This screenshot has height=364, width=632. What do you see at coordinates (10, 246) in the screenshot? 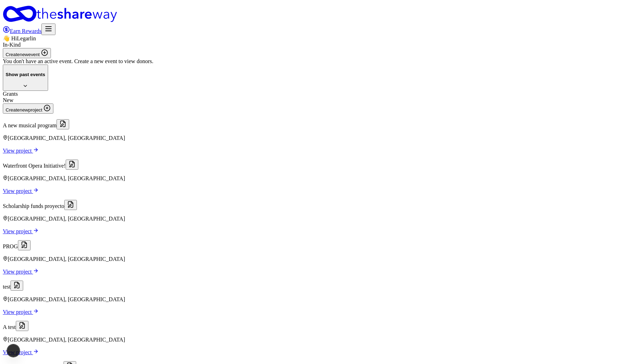
I see `span: PROG` at bounding box center [10, 246].